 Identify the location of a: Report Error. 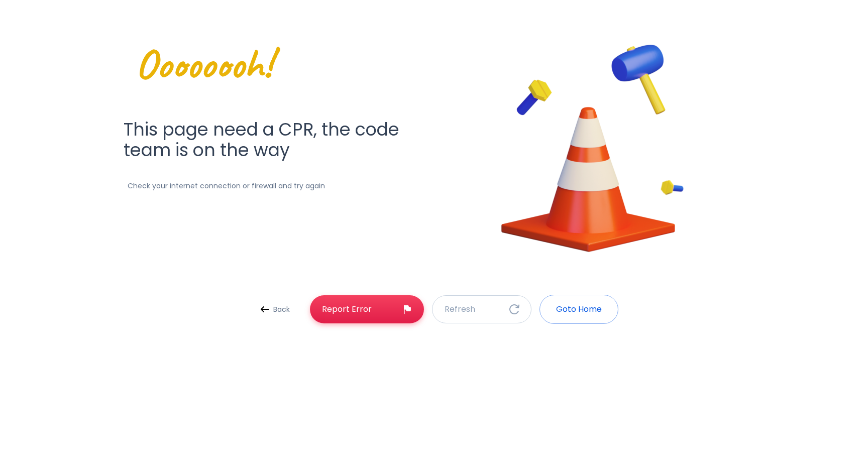
(366, 309).